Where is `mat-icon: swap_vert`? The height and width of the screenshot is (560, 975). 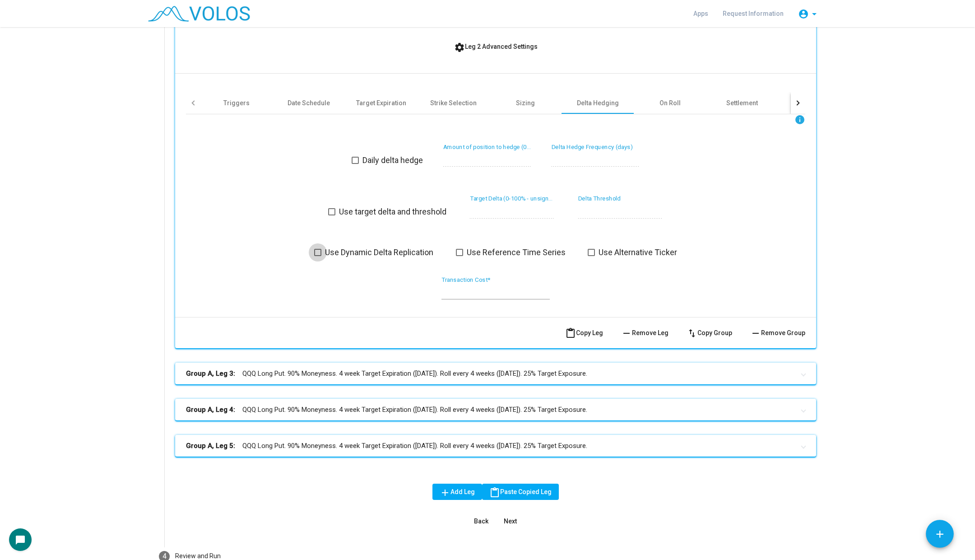 mat-icon: swap_vert is located at coordinates (693, 333).